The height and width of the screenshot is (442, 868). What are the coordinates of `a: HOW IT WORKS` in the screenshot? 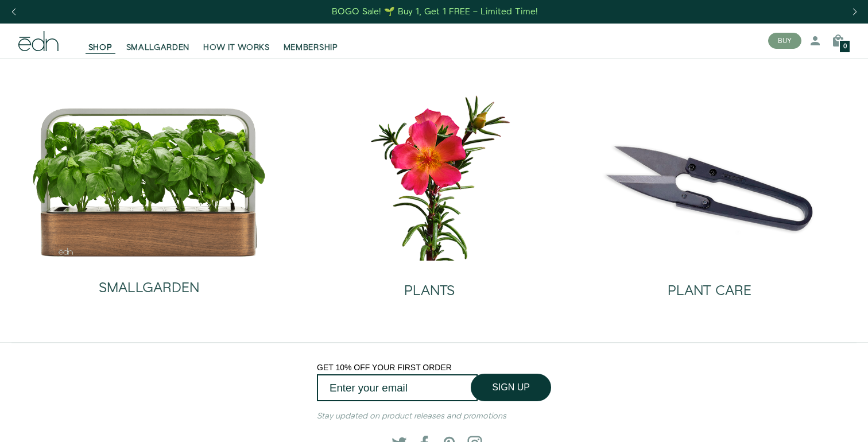 It's located at (236, 41).